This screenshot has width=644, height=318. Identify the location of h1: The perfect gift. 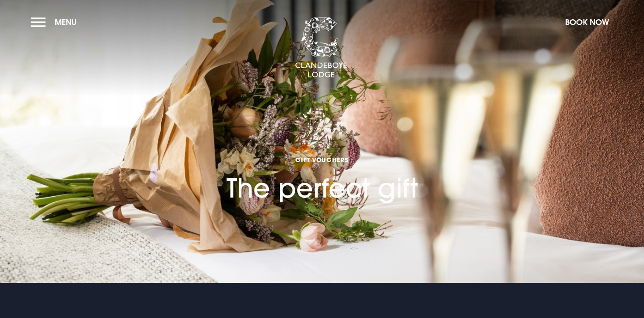
(322, 179).